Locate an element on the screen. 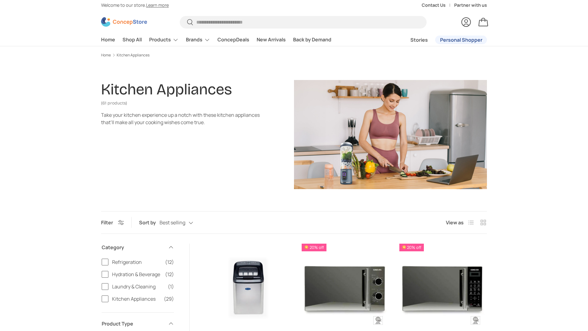  img: ConcepStore is located at coordinates (124, 22).